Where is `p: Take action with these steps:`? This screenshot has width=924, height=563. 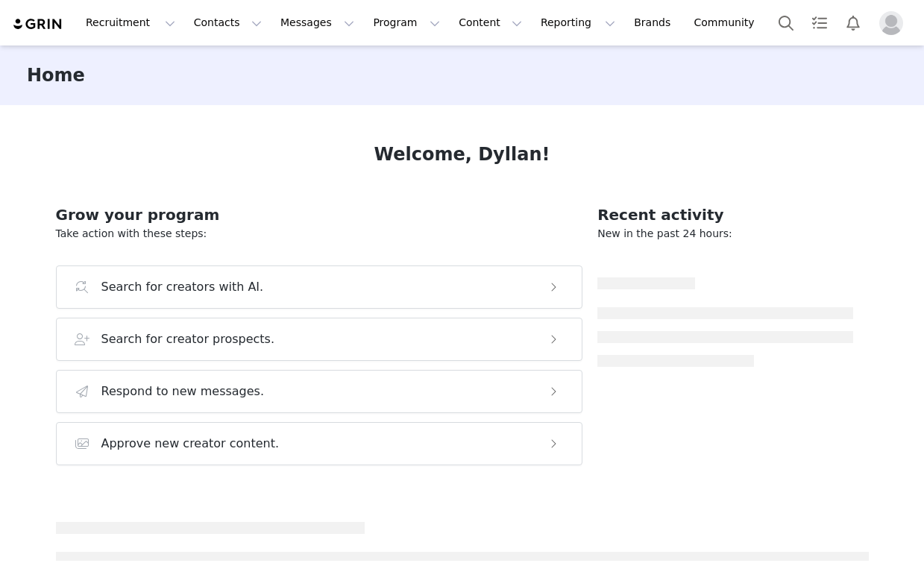 p: Take action with these steps: is located at coordinates (319, 234).